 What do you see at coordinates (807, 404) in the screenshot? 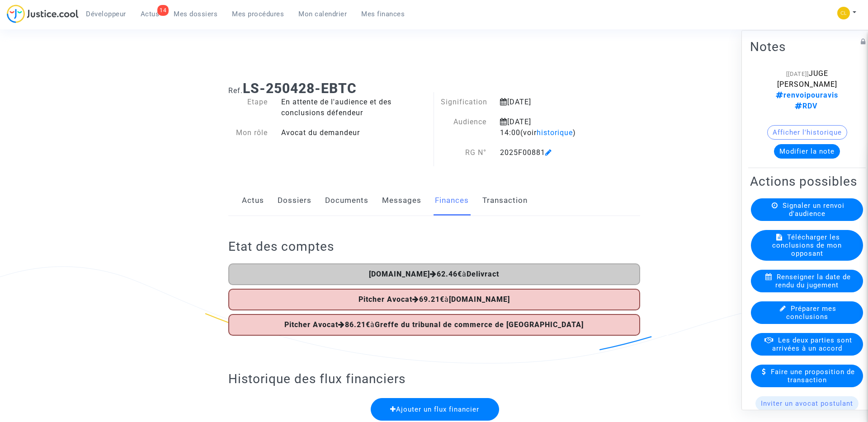
I see `span: Inviter un avocat postulant` at bounding box center [807, 404].